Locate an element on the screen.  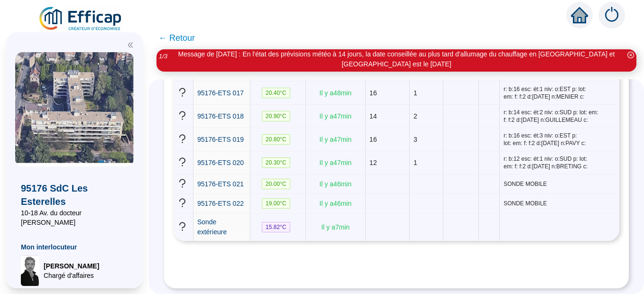
span: 20.30 °C is located at coordinates (276, 163).